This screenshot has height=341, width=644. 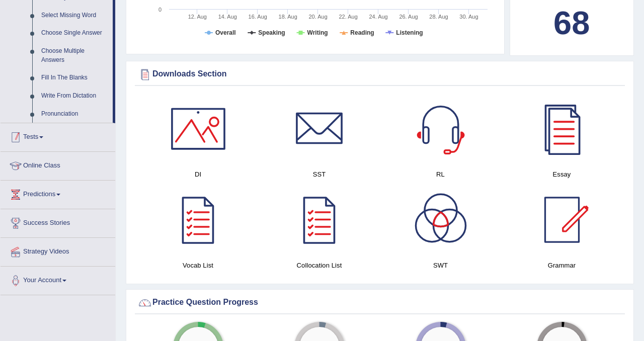 What do you see at coordinates (318, 17) in the screenshot?
I see `tspan: 20. Aug` at bounding box center [318, 17].